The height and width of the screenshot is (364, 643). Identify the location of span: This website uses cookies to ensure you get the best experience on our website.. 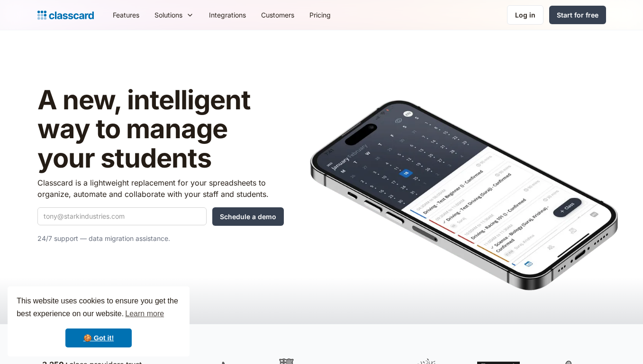
(99, 308).